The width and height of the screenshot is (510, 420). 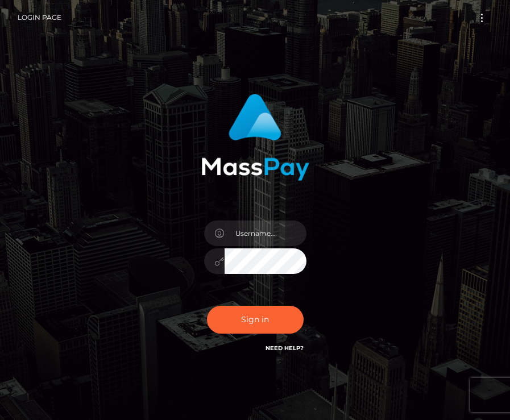 What do you see at coordinates (255, 137) in the screenshot?
I see `img: MassPay Login` at bounding box center [255, 137].